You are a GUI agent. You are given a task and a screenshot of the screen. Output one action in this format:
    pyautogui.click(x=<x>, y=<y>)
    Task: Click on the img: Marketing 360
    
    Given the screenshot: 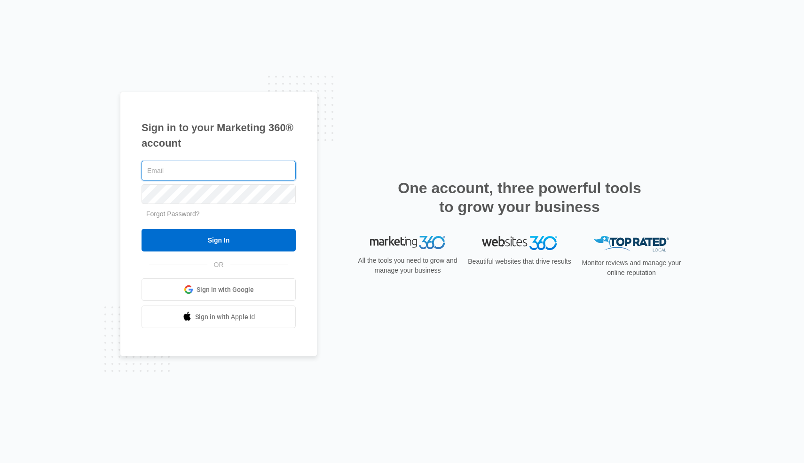 What is the action you would take?
    pyautogui.click(x=408, y=243)
    